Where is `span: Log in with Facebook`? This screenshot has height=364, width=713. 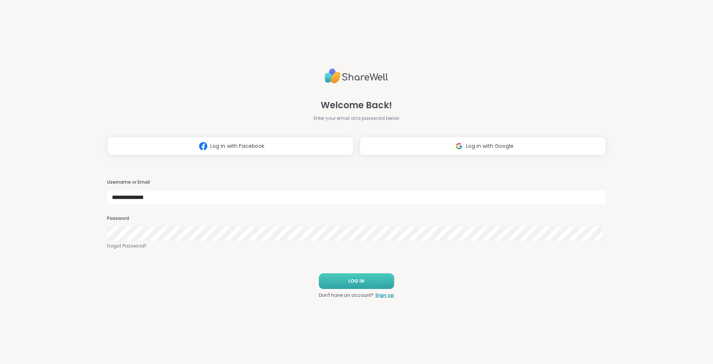 span: Log in with Facebook is located at coordinates (237, 146).